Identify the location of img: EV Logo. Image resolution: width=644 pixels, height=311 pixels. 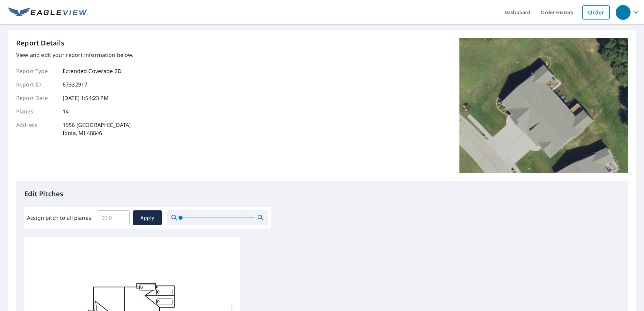
(48, 13).